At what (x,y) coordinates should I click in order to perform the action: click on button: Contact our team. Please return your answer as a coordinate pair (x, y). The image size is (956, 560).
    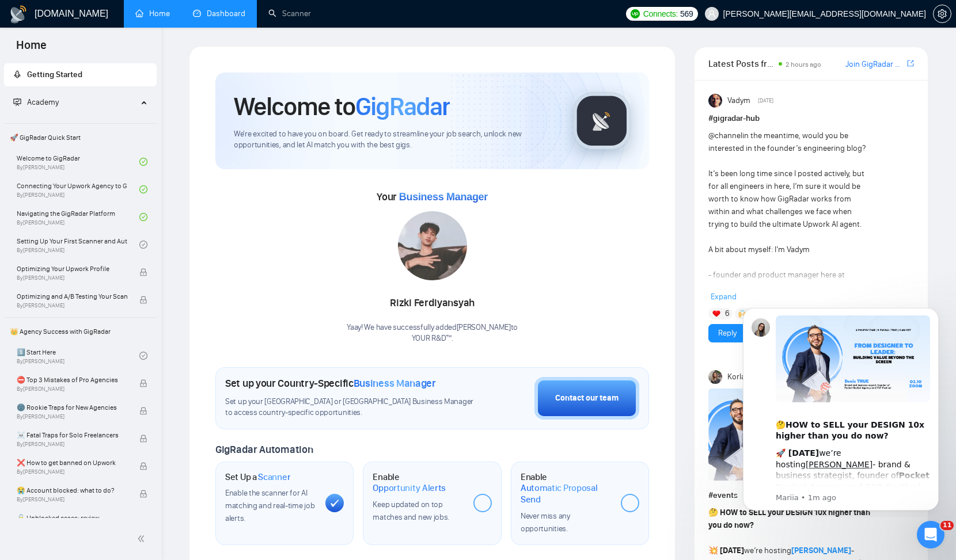
    Looking at the image, I should click on (587, 399).